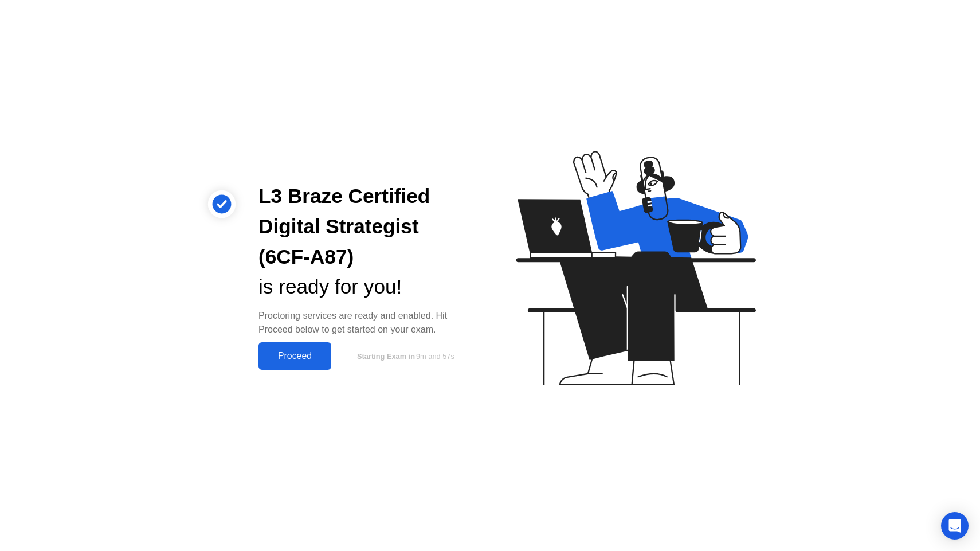 This screenshot has width=980, height=551. What do you see at coordinates (295, 357) in the screenshot?
I see `div: Proceed` at bounding box center [295, 357].